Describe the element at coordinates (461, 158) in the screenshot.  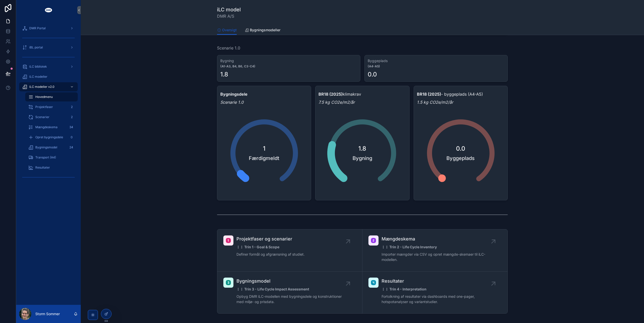
I see `span: Byggeplads` at that location.